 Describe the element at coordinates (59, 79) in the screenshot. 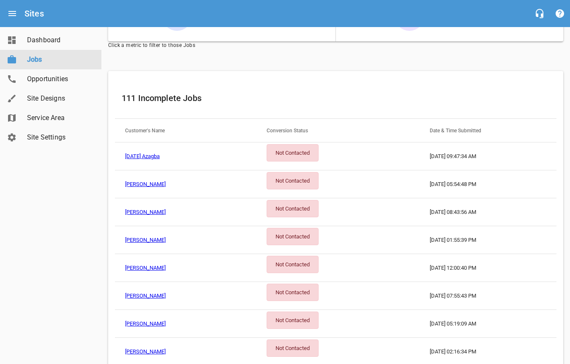

I see `span: Opportunities` at that location.